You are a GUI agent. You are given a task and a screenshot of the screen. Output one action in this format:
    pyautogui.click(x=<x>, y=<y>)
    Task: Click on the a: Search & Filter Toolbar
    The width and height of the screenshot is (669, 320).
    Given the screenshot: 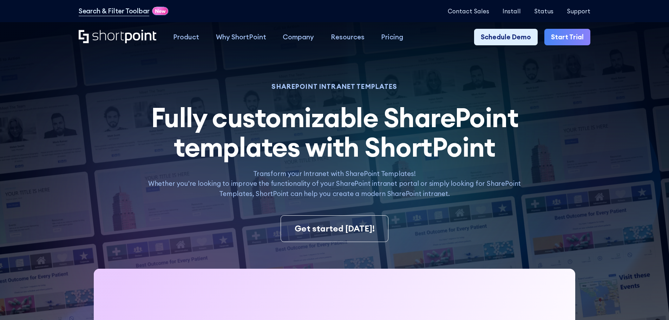 What is the action you would take?
    pyautogui.click(x=114, y=11)
    